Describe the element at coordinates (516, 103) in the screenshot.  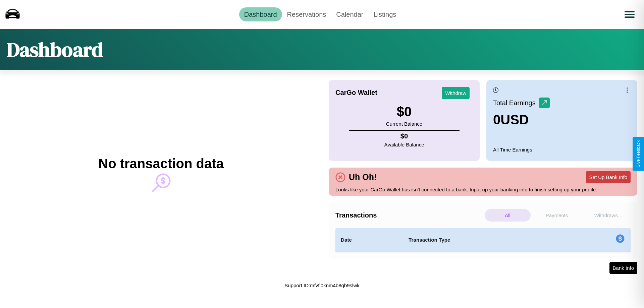
I see `p: Total Earnings` at that location.